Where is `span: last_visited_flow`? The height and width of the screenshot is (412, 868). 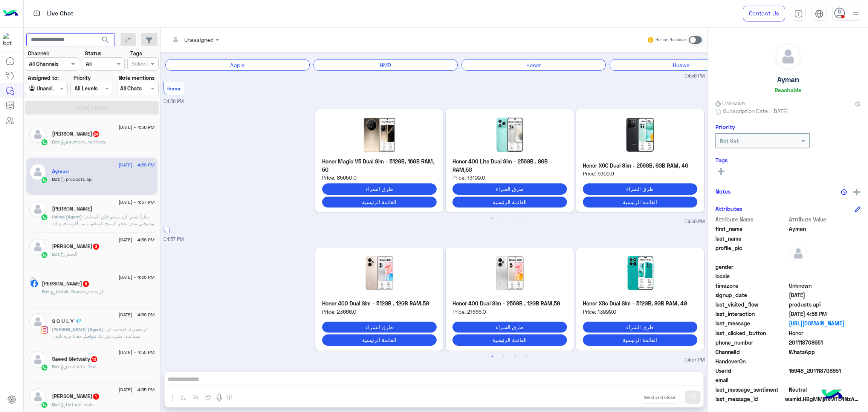
span: last_visited_flow is located at coordinates (751, 304).